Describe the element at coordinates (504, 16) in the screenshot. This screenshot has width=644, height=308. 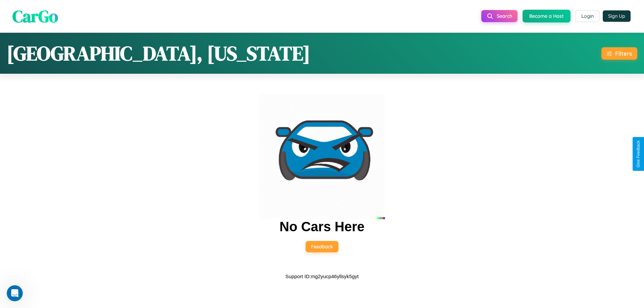
I see `span: Search` at that location.